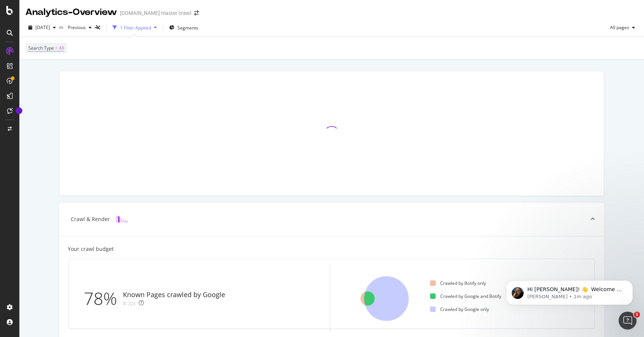 This screenshot has height=337, width=644. What do you see at coordinates (19, 111) in the screenshot?
I see `div: Tooltip anchor` at bounding box center [19, 111].